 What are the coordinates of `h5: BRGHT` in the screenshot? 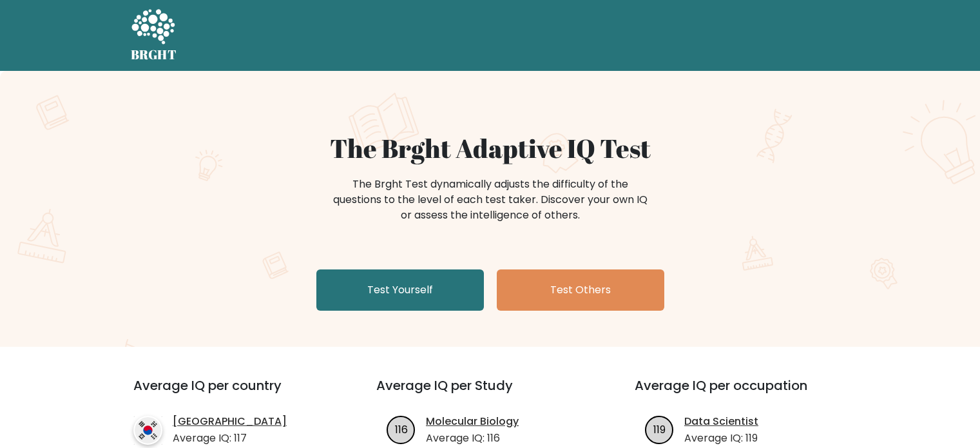 It's located at (154, 55).